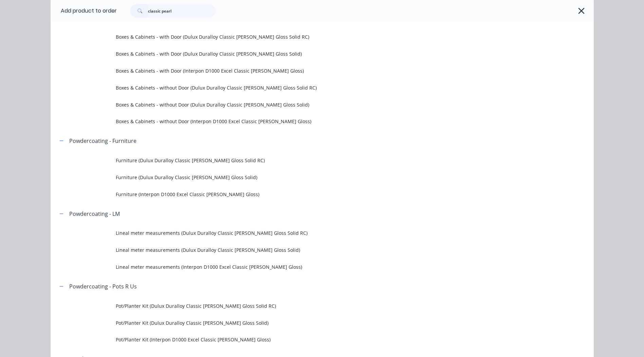  Describe the element at coordinates (103, 141) in the screenshot. I see `div: Powdercoating - Furniture` at that location.